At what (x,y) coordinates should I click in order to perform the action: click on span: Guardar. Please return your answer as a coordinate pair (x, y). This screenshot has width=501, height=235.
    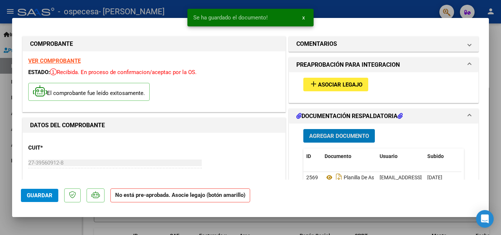
    Looking at the image, I should click on (40, 195).